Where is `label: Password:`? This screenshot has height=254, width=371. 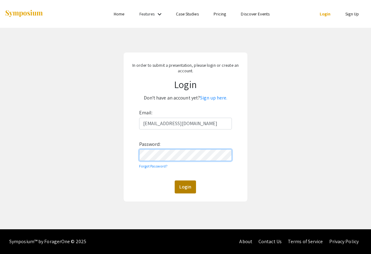 label: Password: is located at coordinates (150, 144).